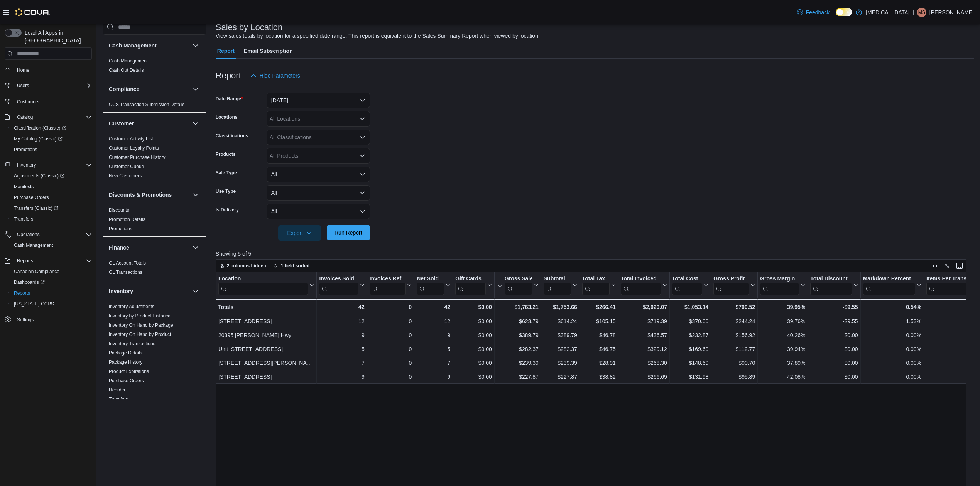  Describe the element at coordinates (155, 67) in the screenshot. I see `div: Cash Management` at that location.